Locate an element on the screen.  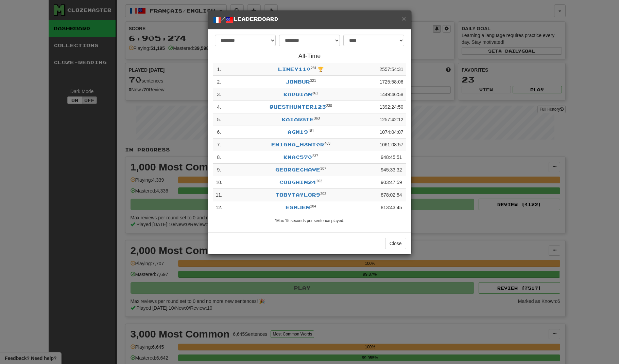
a: jonbur is located at coordinates (298, 82).